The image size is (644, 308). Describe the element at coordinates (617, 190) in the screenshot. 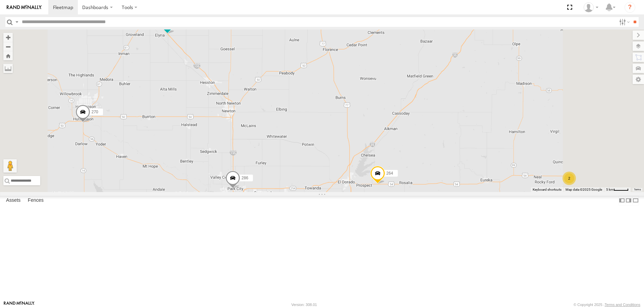

I see `button: Map Scale: 5 km per 41 pixels` at that location.